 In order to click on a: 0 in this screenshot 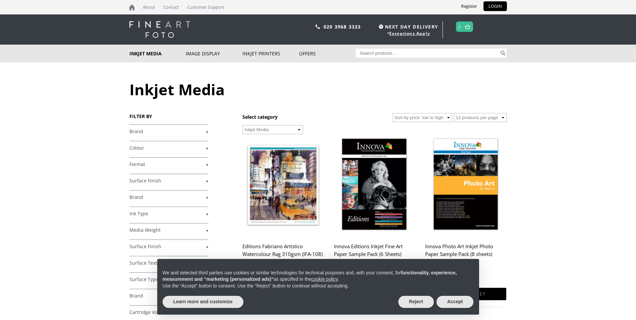, I will do `click(460, 26)`.